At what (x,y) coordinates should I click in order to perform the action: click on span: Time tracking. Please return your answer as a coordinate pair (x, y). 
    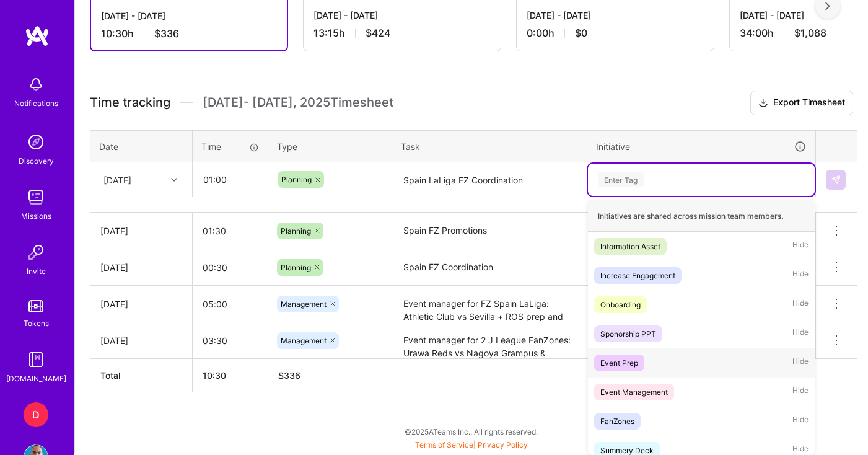
    Looking at the image, I should click on (130, 103).